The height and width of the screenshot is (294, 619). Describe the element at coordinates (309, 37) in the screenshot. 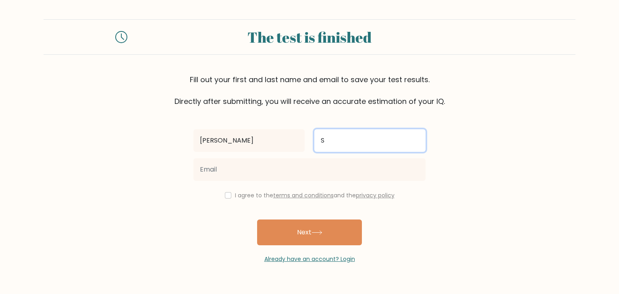

I see `div: The test is finished` at that location.